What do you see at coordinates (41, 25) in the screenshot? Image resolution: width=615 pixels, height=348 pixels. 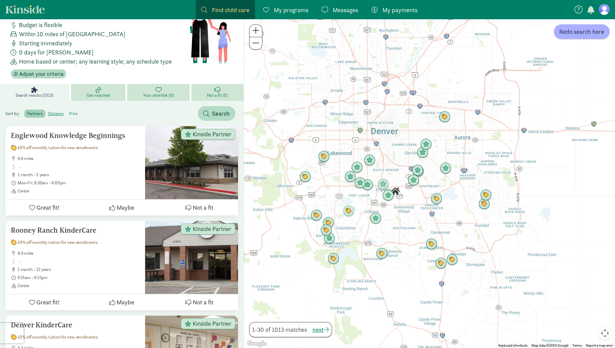 I see `span: Budget is flexible` at bounding box center [41, 25].